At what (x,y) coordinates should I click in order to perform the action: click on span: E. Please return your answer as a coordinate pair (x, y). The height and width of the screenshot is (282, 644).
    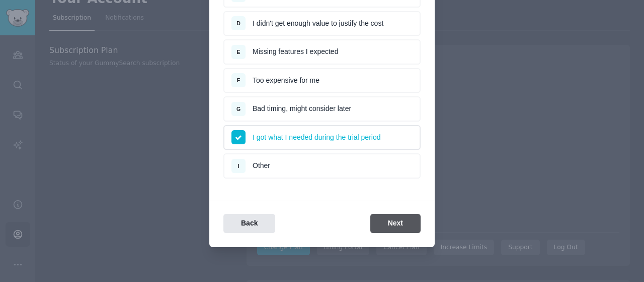
    Looking at the image, I should click on (238, 52).